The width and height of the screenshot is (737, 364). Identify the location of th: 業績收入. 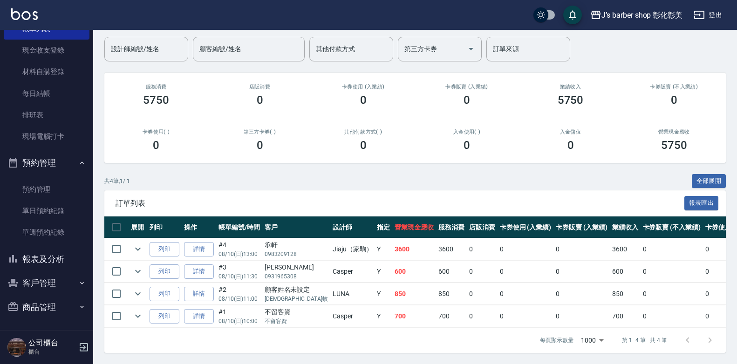
(625, 227).